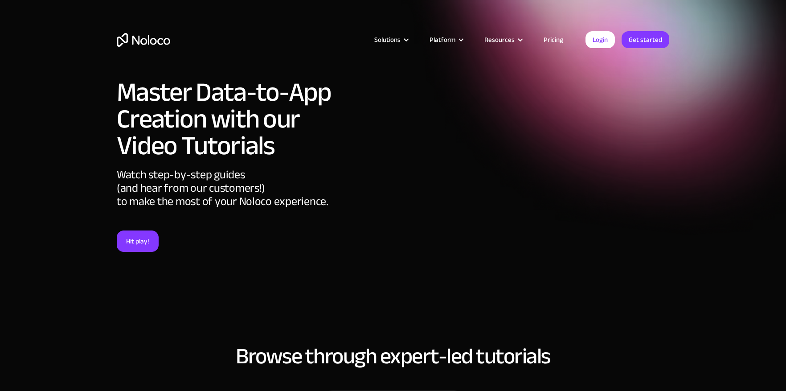 The width and height of the screenshot is (786, 391). I want to click on a: Pricing, so click(554, 40).